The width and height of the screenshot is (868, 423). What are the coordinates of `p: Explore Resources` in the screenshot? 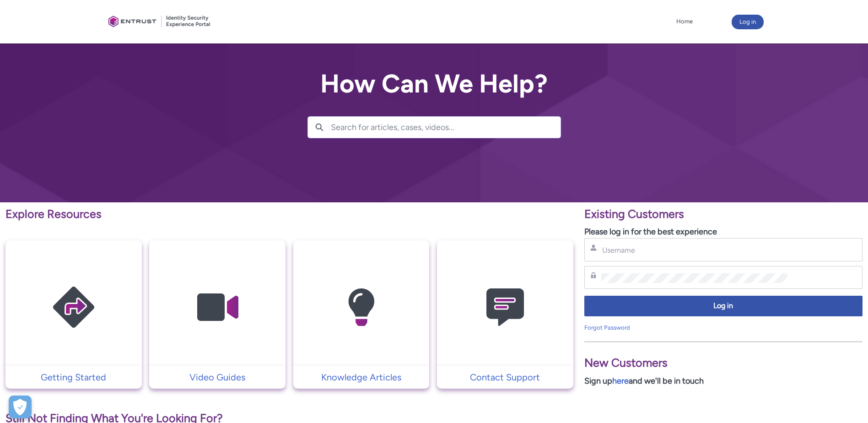 It's located at (289, 214).